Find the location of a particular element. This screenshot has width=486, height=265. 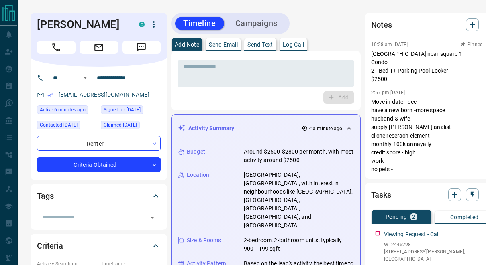

div: Renter is located at coordinates (99, 143).